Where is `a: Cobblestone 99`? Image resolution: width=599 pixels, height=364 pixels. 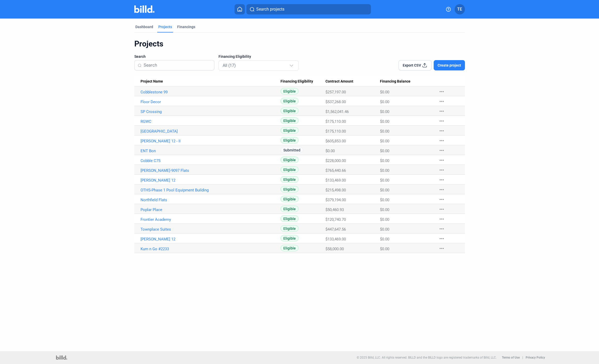
a: Cobblestone 99 is located at coordinates (211, 92).